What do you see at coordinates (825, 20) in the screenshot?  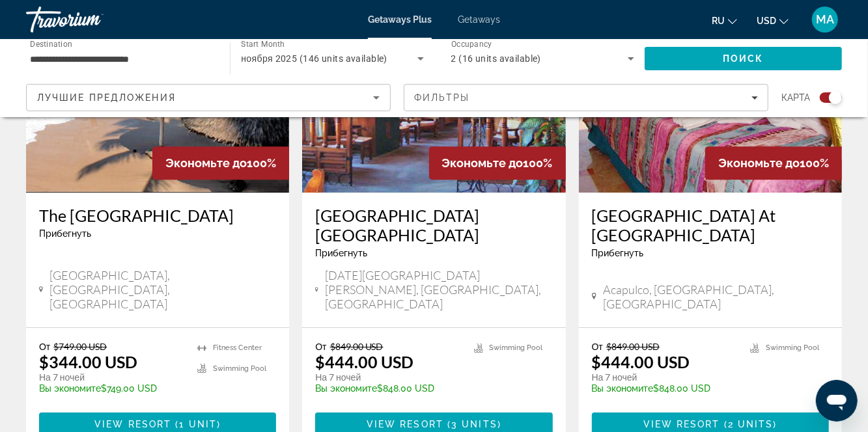 I see `button: User Menu` at bounding box center [825, 20].